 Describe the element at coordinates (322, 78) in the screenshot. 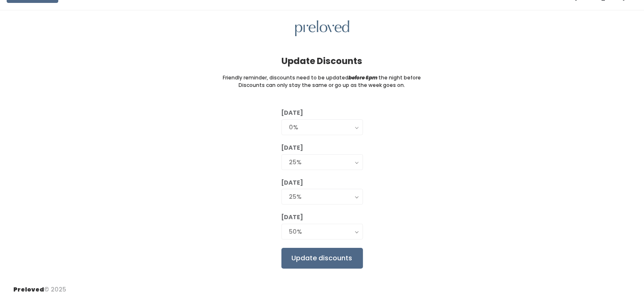

I see `small: Friendly reminder, discounts need to be updated the night before` at that location.